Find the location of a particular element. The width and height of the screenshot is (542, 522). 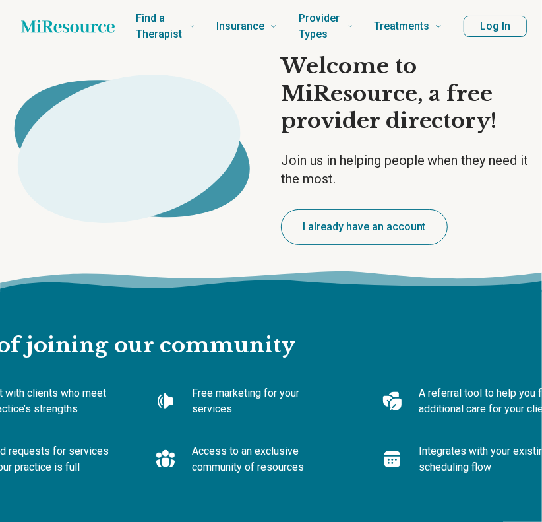

h1: Welcome to MiResource, a free provider directory! is located at coordinates (411, 94).